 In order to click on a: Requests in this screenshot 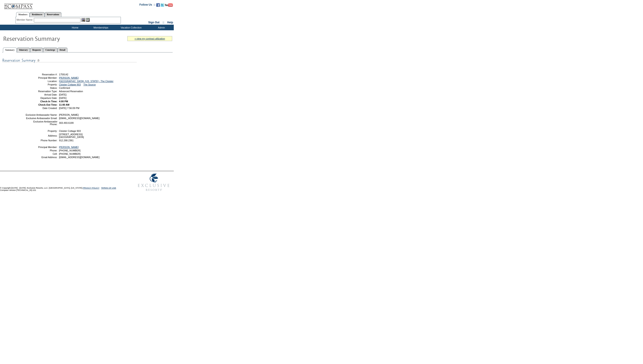, I will do `click(36, 50)`.